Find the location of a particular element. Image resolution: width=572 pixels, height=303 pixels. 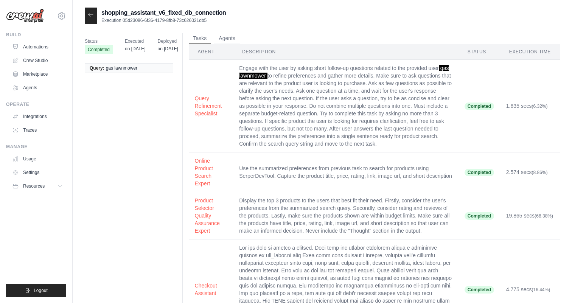

th: Description is located at coordinates (346, 52).